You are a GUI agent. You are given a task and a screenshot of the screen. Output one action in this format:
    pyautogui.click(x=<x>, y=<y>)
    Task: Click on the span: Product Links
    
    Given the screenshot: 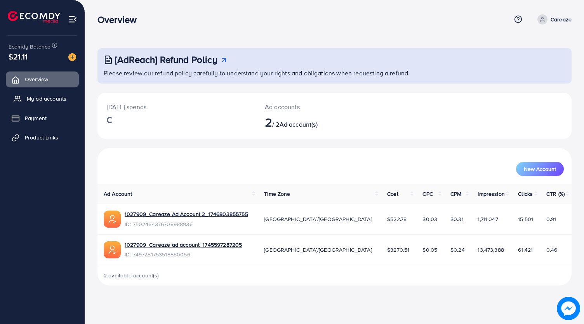 What is the action you would take?
    pyautogui.click(x=42, y=137)
    